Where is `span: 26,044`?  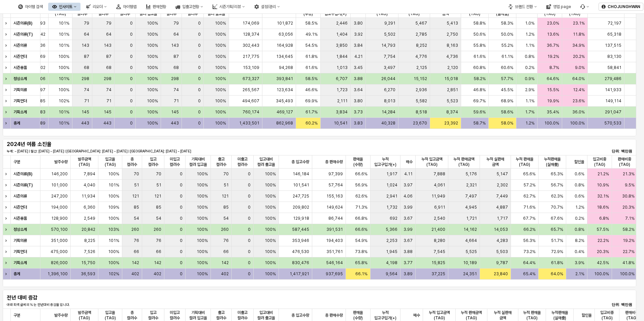
span: 26,044 is located at coordinates (388, 79).